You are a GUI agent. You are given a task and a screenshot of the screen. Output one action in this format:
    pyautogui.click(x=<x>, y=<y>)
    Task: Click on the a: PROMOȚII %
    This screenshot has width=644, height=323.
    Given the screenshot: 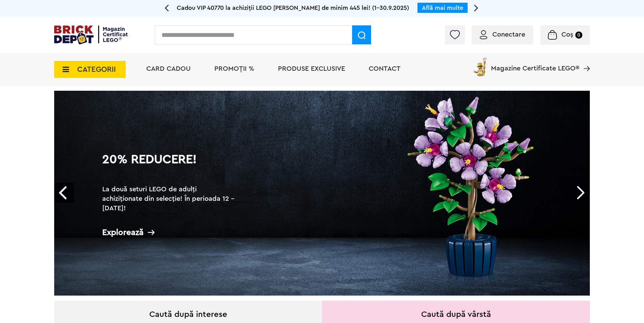 What is the action you would take?
    pyautogui.click(x=234, y=69)
    